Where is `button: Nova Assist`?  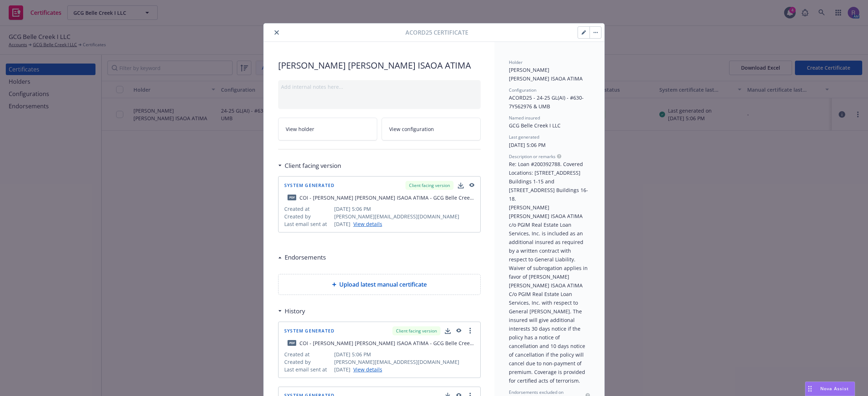 button: Nova Assist is located at coordinates (830, 389).